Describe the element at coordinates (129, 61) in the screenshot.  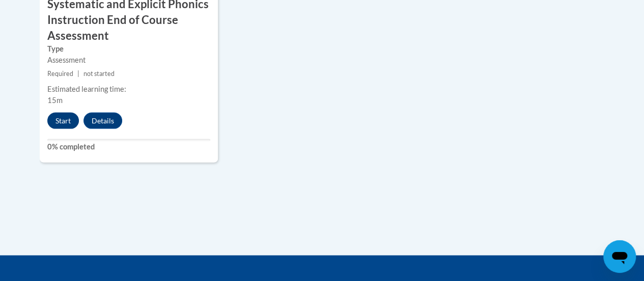
I see `div: Assessment` at that location.